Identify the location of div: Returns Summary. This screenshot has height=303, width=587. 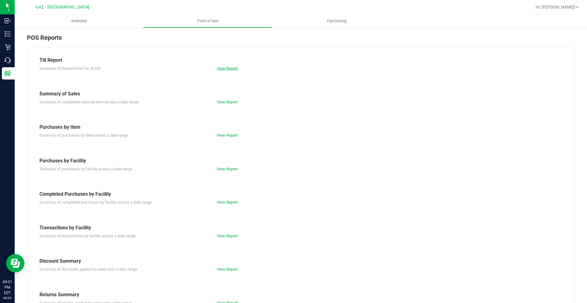
(301, 295).